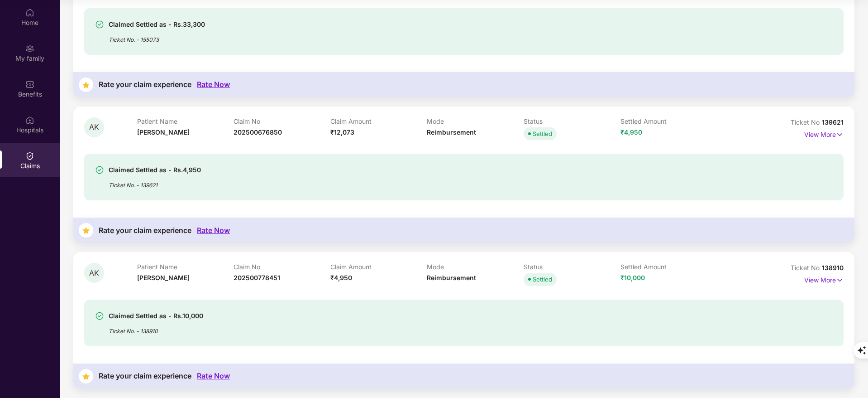 This screenshot has height=398, width=868. What do you see at coordinates (633, 277) in the screenshot?
I see `span: ₹10,000` at bounding box center [633, 277].